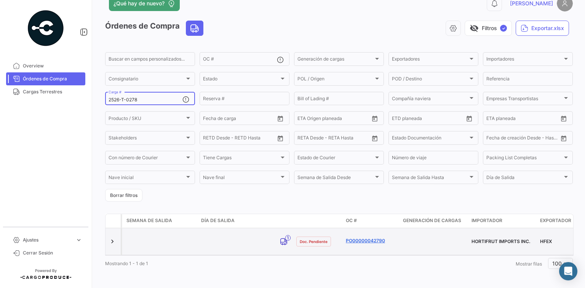  I want to click on span: Tiene Cargas, so click(241, 159).